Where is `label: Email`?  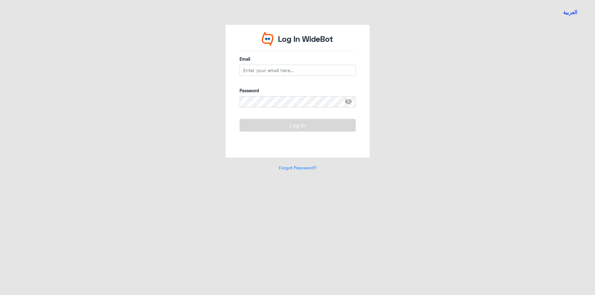 label: Email is located at coordinates (297, 59).